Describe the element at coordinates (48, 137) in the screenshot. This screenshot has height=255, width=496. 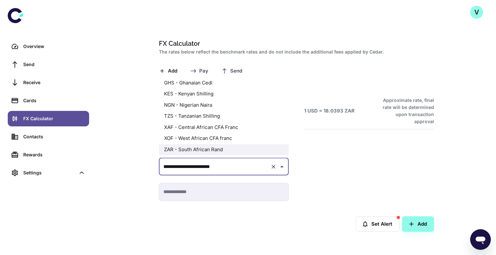
I see `a: Contacts` at that location.